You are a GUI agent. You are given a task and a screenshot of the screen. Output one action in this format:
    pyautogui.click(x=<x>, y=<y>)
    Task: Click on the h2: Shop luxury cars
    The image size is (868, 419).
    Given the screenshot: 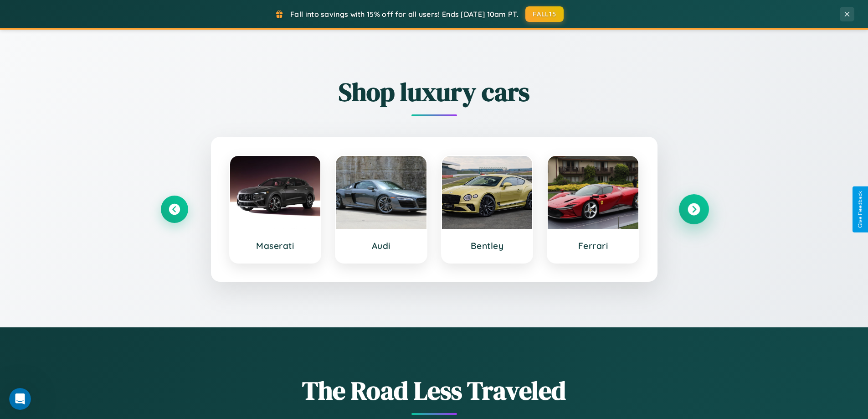 What is the action you would take?
    pyautogui.click(x=434, y=91)
    